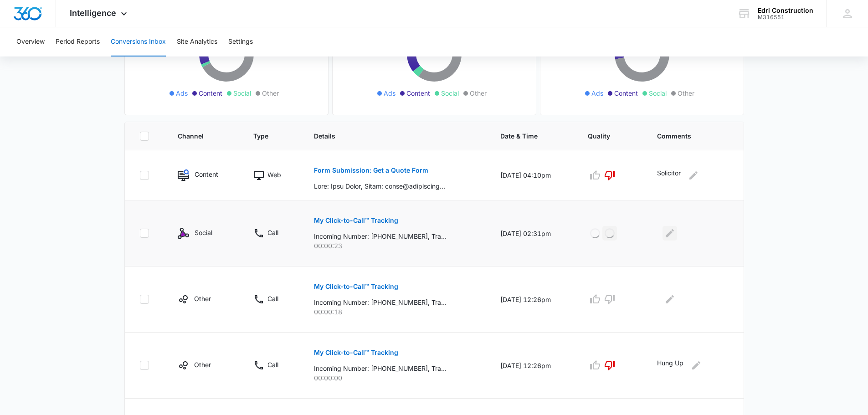  What do you see at coordinates (390, 136) in the screenshot?
I see `span: Details` at bounding box center [390, 136].